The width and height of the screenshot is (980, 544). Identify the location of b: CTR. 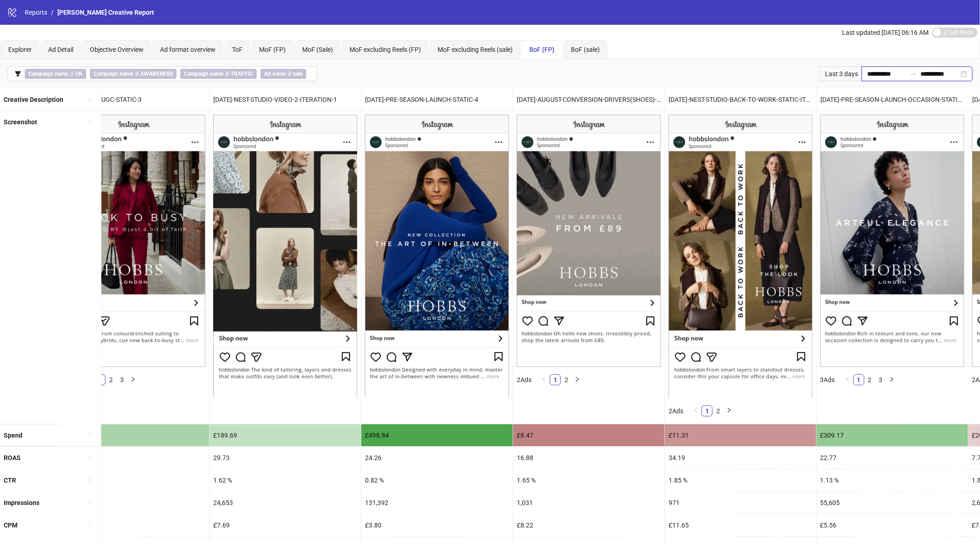
(10, 480).